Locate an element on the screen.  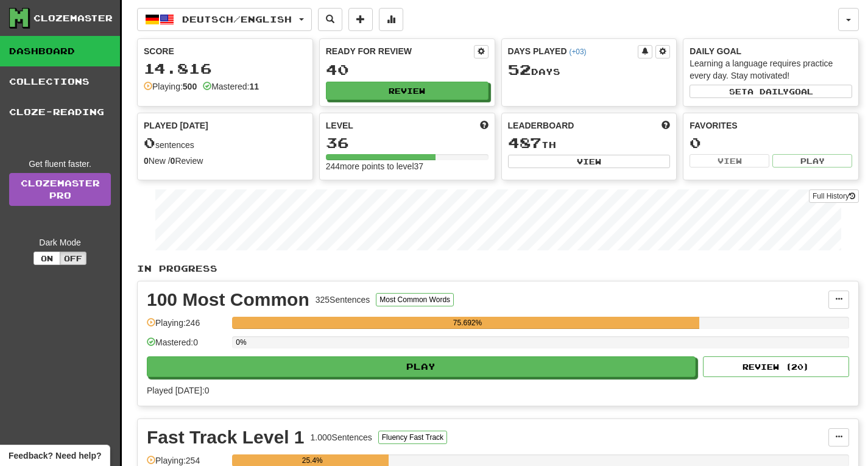
button: Deutsch/English is located at coordinates (224, 20).